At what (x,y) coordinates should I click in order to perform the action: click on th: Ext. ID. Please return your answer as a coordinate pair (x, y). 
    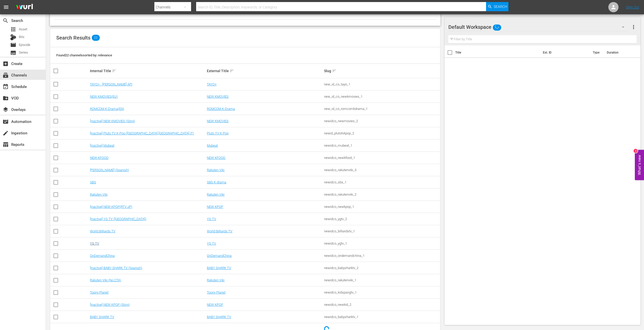
    Looking at the image, I should click on (565, 53).